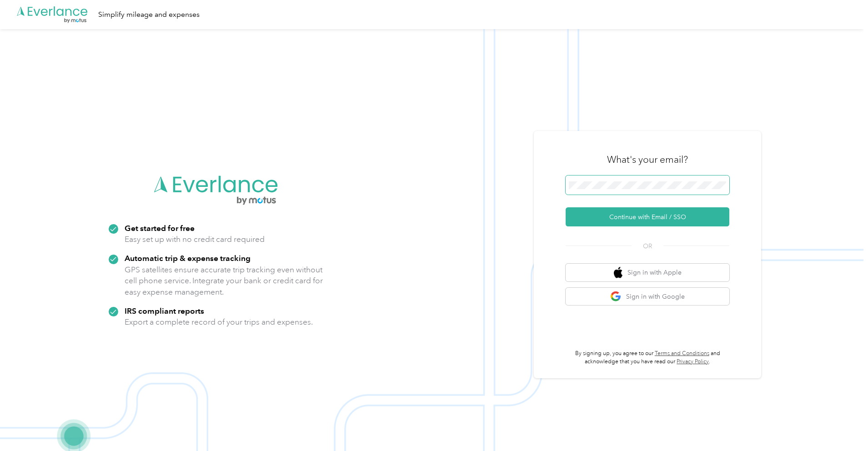  Describe the element at coordinates (647, 160) in the screenshot. I see `h3: What's your email?` at that location.